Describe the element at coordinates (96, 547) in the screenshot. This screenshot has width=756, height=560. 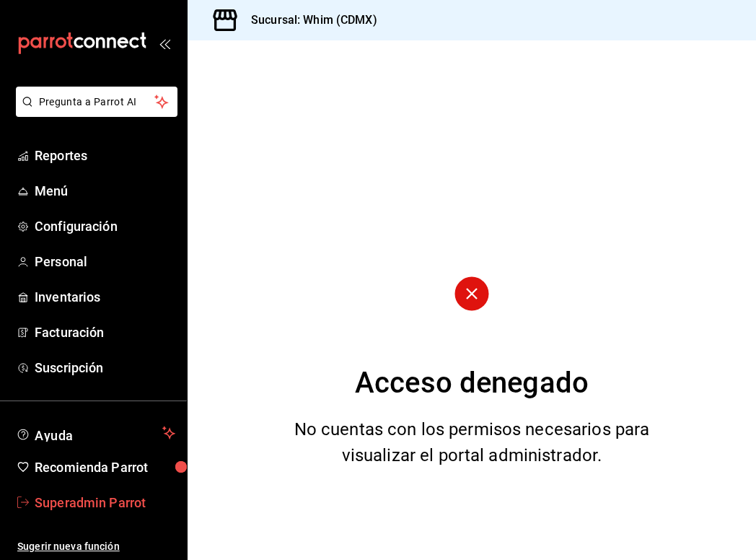
I see `span: Sugerir nueva función` at that location.